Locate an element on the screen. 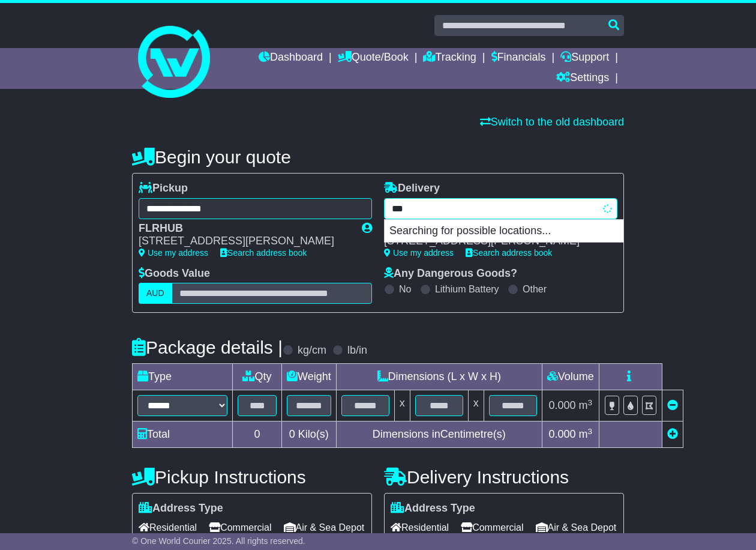 The height and width of the screenshot is (550, 756). a: Tracking is located at coordinates (449, 58).